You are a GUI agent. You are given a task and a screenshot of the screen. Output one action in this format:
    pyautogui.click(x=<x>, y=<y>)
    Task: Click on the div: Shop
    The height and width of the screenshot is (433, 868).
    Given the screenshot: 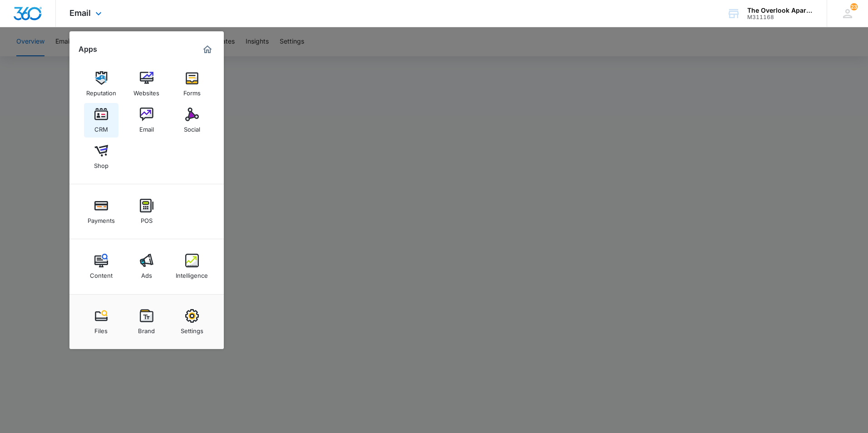 What is the action you would take?
    pyautogui.click(x=101, y=163)
    